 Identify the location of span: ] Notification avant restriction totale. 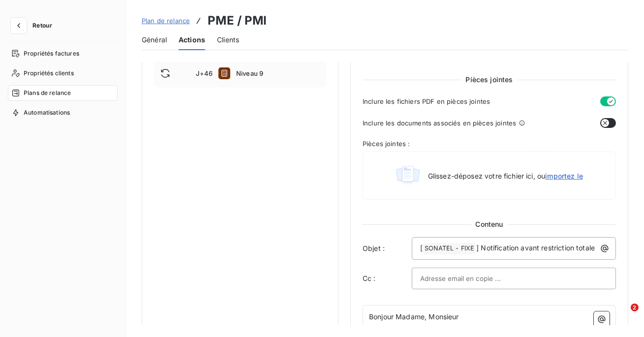
(535, 247).